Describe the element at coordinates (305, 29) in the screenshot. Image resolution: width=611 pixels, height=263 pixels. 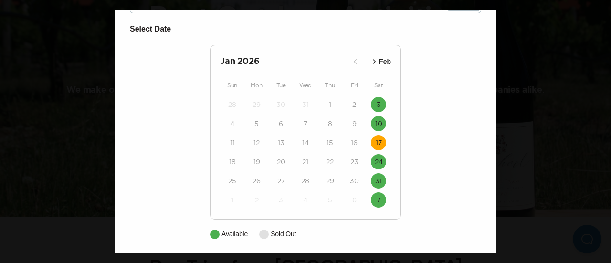
I see `h6: Select Date` at that location.